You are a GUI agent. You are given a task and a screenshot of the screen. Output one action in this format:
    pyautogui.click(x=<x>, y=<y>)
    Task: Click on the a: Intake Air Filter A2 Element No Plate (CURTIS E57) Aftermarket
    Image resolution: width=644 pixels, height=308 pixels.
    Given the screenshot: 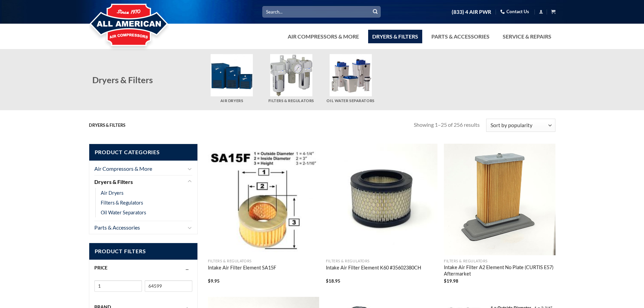 What is the action you would take?
    pyautogui.click(x=500, y=271)
    